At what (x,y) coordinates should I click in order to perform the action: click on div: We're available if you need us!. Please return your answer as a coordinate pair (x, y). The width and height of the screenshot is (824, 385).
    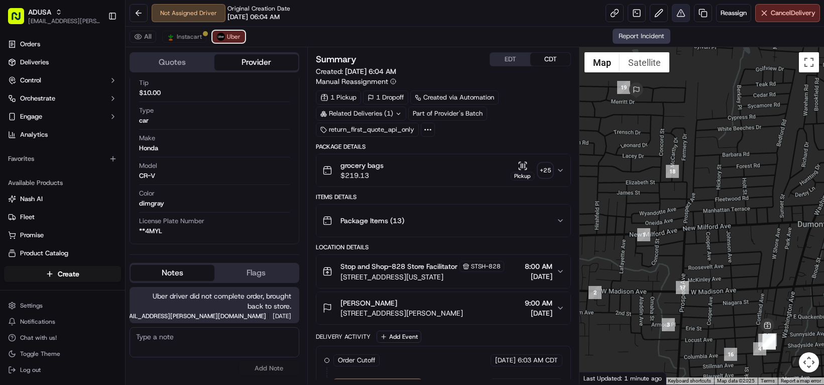
    Looking at the image, I should click on (80, 174).